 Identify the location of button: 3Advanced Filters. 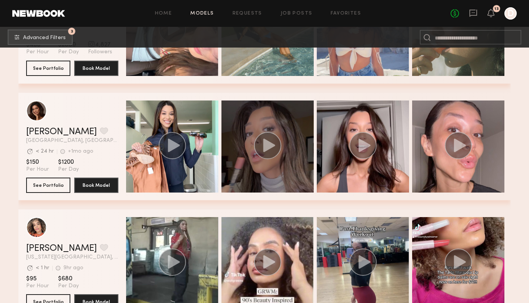
(40, 37).